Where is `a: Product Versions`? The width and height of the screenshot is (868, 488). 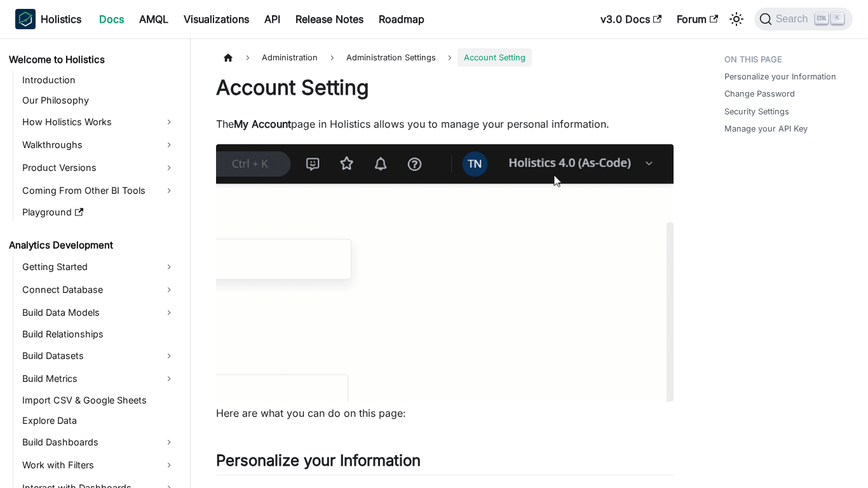
a: Product Versions is located at coordinates (98, 168).